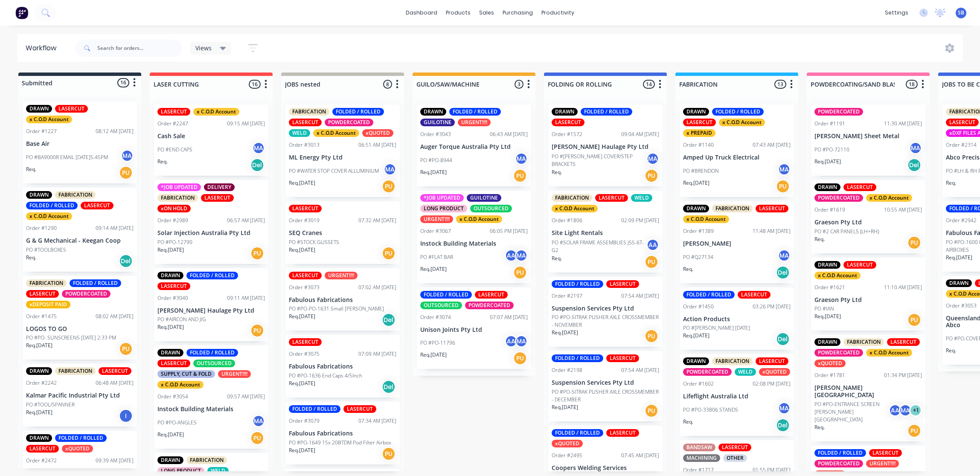 Image resolution: width=980 pixels, height=476 pixels. What do you see at coordinates (304, 220) in the screenshot?
I see `div: Order #3019` at bounding box center [304, 220].